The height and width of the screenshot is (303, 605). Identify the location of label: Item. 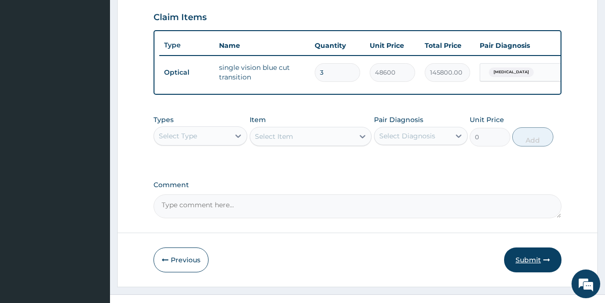
(258, 120).